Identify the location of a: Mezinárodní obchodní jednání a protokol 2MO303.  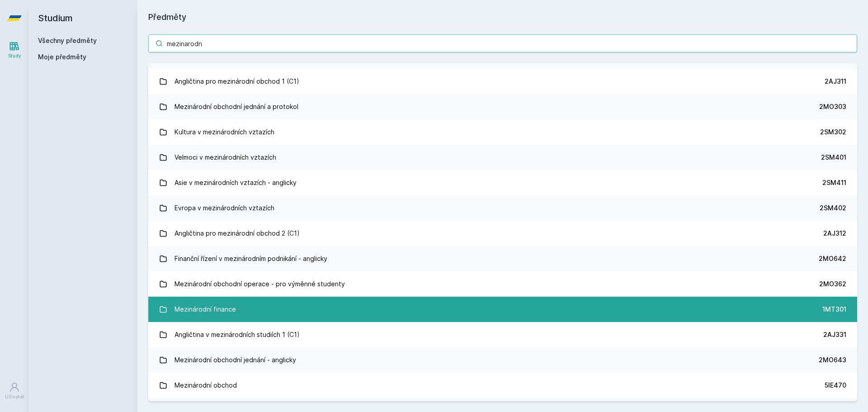
(503, 107).